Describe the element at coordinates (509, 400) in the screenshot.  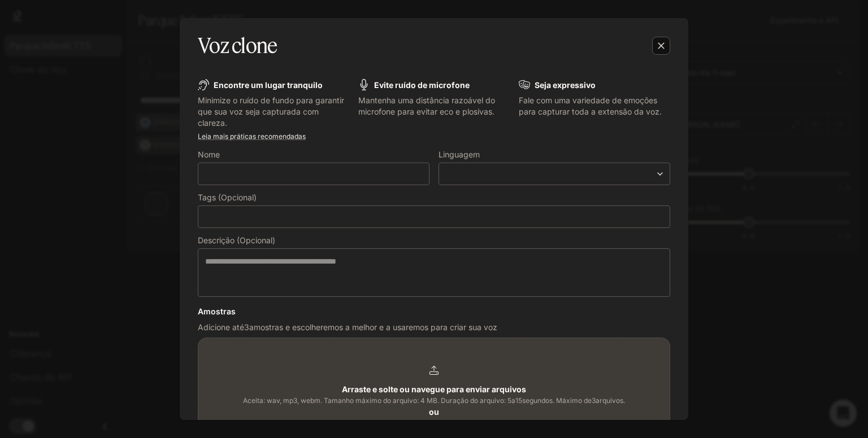
I see `font: 5` at that location.